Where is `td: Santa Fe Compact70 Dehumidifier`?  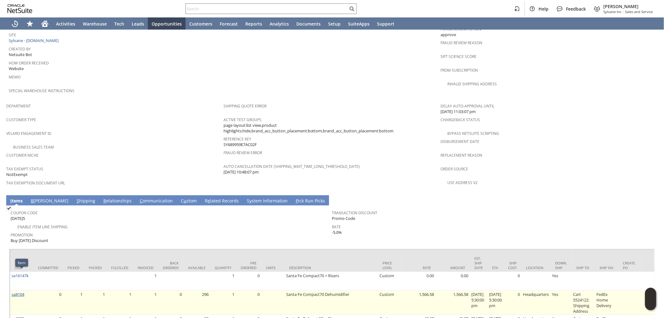 td: Santa Fe Compact70 Dehumidifier is located at coordinates (331, 302).